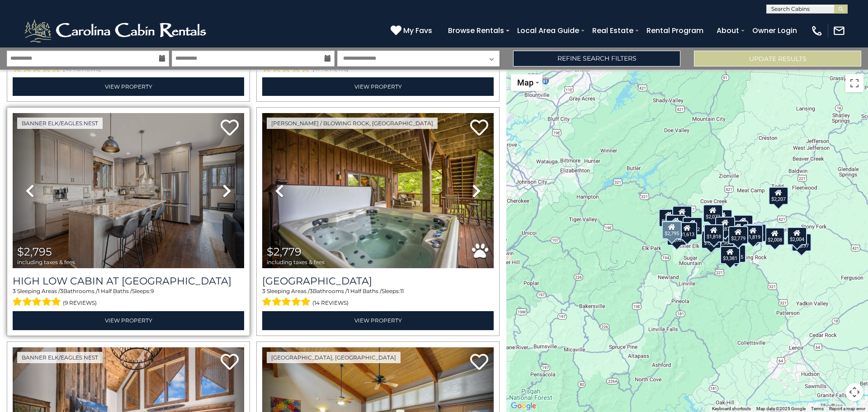  Describe the element at coordinates (676, 223) in the screenshot. I see `div: $2,441` at that location.